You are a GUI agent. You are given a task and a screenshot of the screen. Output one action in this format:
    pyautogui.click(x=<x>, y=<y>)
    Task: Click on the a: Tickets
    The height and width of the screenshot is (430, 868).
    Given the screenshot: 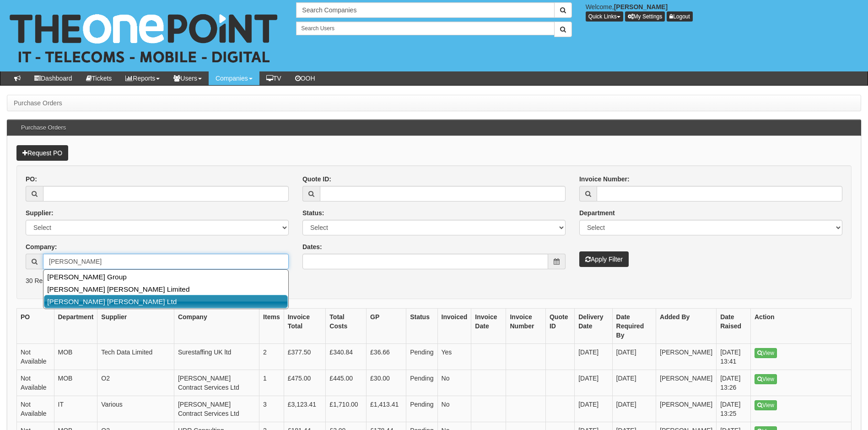 What is the action you would take?
    pyautogui.click(x=99, y=78)
    